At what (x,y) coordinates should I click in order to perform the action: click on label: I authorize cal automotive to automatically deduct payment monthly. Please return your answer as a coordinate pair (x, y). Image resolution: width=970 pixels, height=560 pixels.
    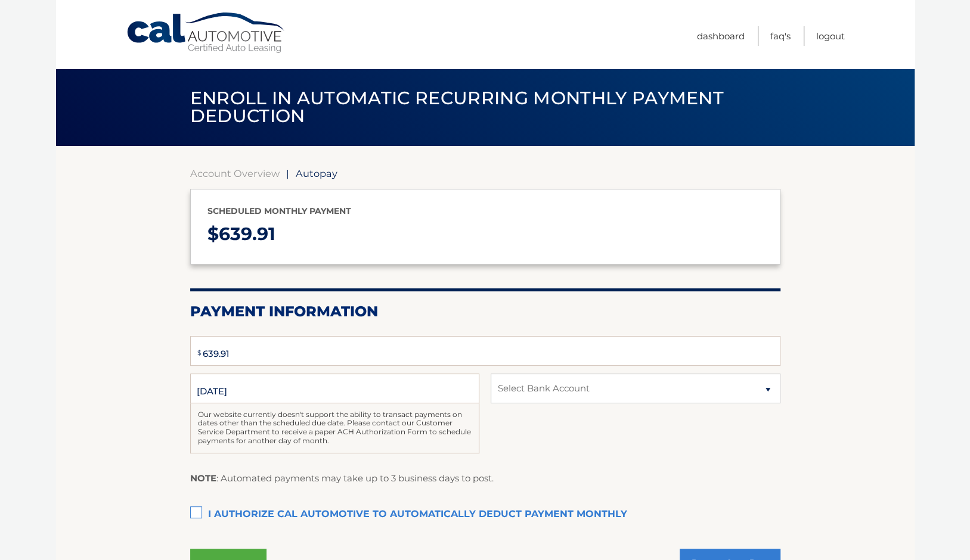
    Looking at the image, I should click on (486, 515).